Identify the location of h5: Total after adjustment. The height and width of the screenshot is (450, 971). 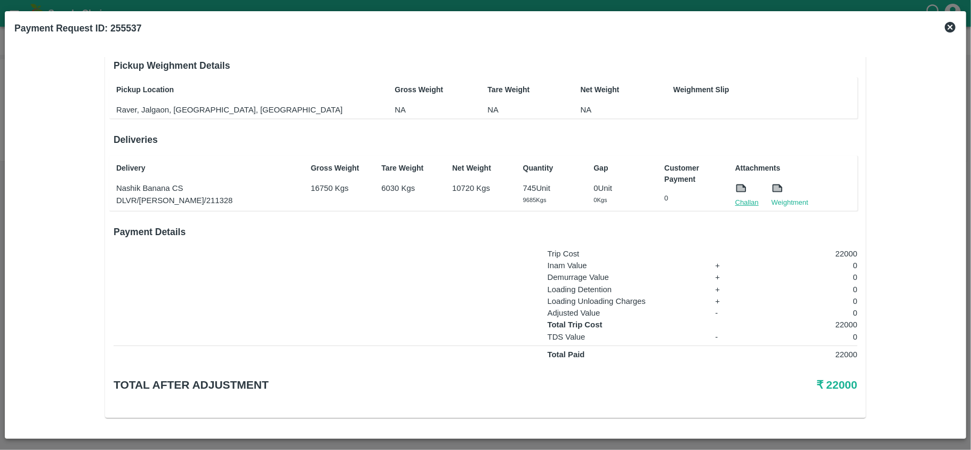
(362, 385).